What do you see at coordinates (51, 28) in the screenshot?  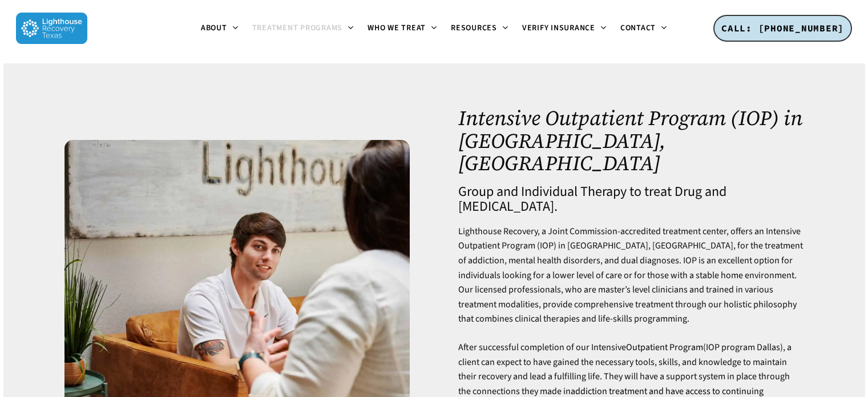 I see `img: Lighthouse Recovery Texas` at bounding box center [51, 28].